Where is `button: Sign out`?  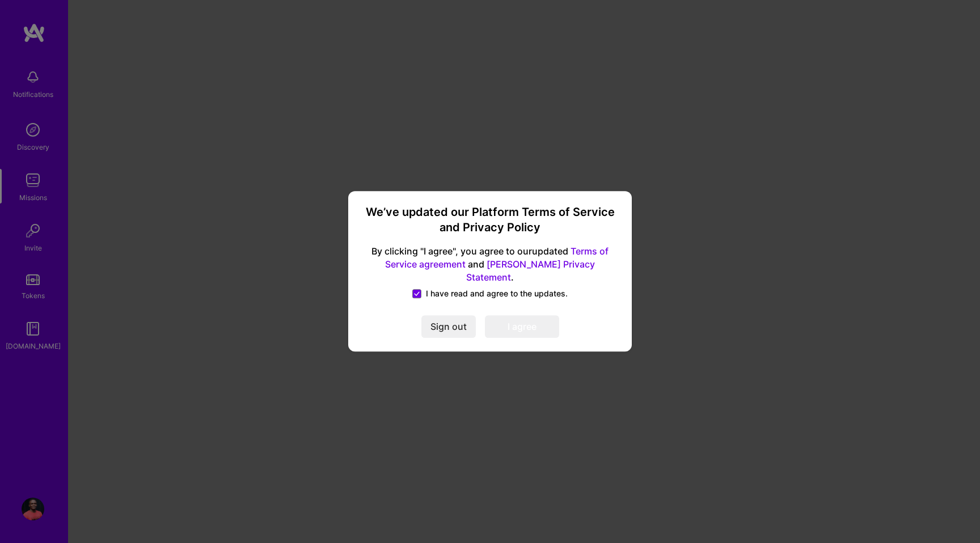 button: Sign out is located at coordinates (449, 327).